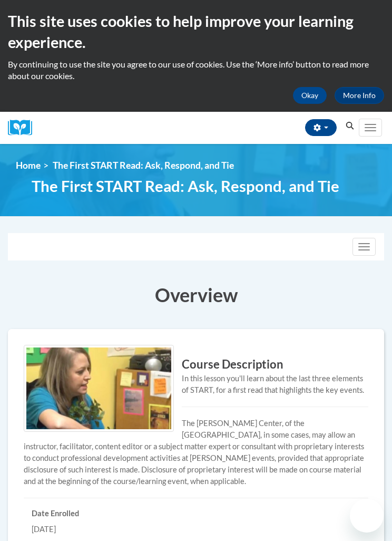 The height and width of the screenshot is (541, 392). Describe the element at coordinates (350, 126) in the screenshot. I see `button: Search` at that location.